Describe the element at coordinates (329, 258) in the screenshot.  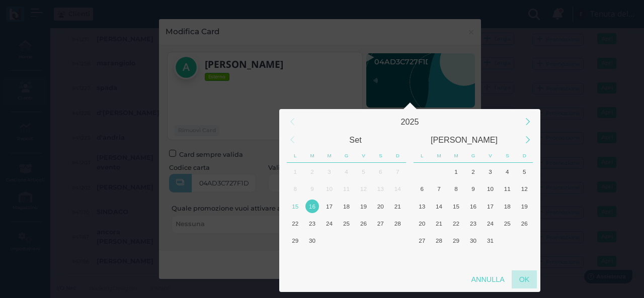
I see `div: Mercoledì, Ottobre 8` at that location.